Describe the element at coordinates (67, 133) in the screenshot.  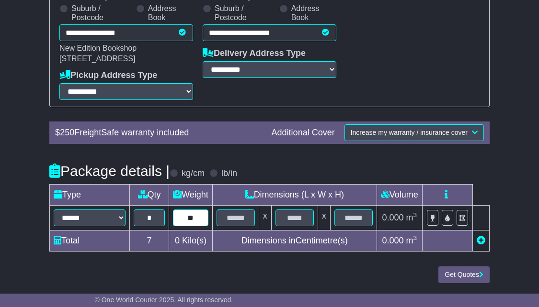
I see `span: 250` at that location.